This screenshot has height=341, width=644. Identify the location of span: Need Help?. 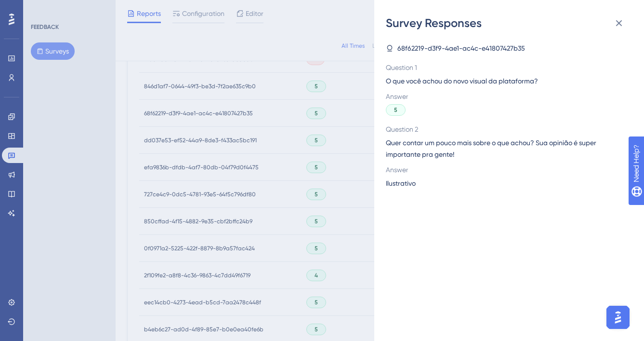
(42, 8).